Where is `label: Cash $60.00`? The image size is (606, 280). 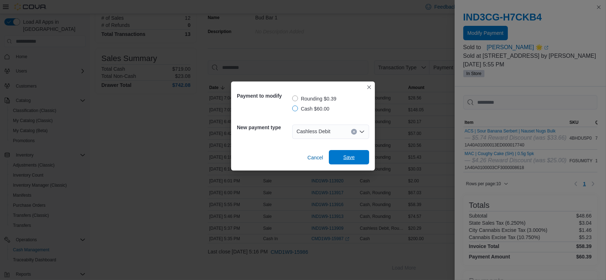
label: Cash $60.00 is located at coordinates (310, 109).